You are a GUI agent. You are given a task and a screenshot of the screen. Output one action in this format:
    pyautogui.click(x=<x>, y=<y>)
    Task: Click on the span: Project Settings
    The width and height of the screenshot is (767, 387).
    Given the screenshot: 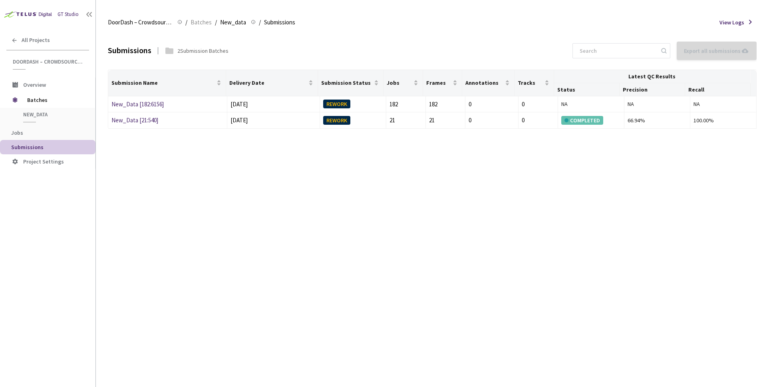 What is the action you would take?
    pyautogui.click(x=44, y=161)
    